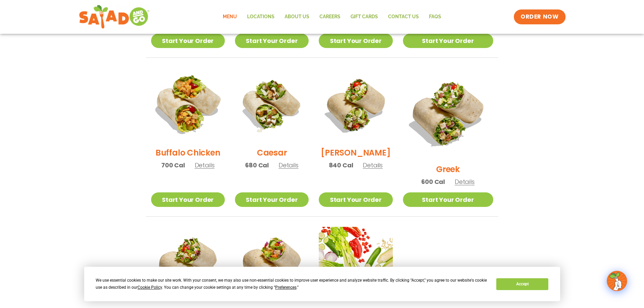 This screenshot has height=308, width=644. Describe the element at coordinates (173, 165) in the screenshot. I see `span: 700 Cal` at that location.